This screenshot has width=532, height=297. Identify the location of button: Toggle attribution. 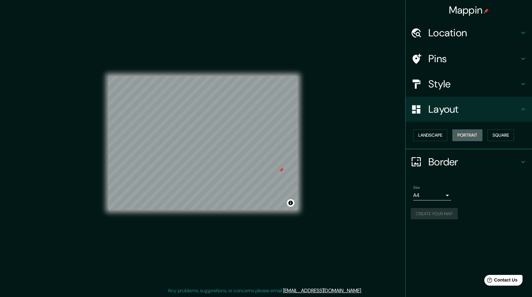
(290, 203).